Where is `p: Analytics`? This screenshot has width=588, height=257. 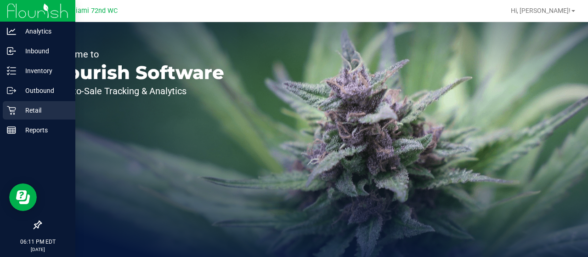
p: Analytics is located at coordinates (44, 31).